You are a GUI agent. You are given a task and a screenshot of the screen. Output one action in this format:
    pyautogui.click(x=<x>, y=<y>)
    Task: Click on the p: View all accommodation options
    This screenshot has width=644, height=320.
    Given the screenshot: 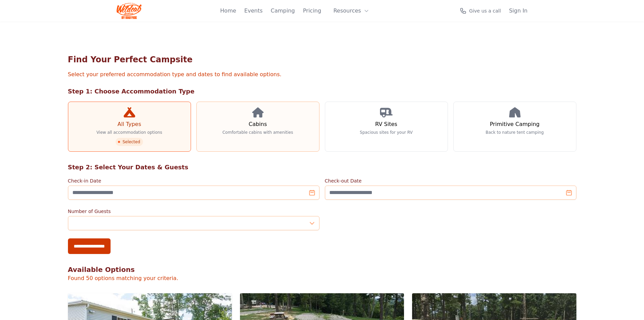 What is the action you would take?
    pyautogui.click(x=130, y=133)
    